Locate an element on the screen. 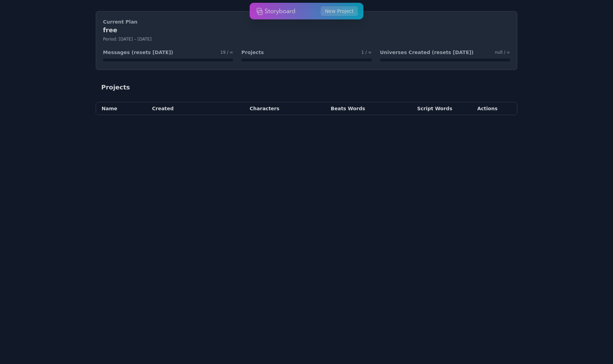 Image resolution: width=613 pixels, height=364 pixels. button: New Project is located at coordinates (339, 11).